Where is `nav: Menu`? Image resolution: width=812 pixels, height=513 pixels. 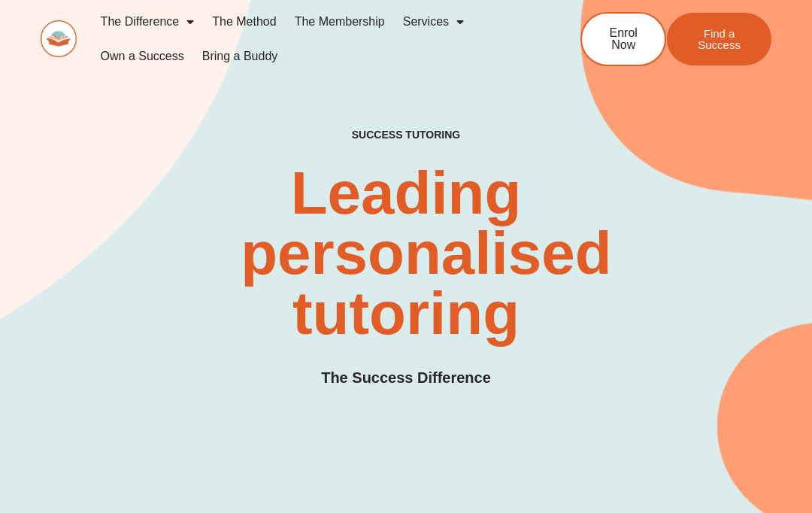
nav: Menu is located at coordinates (315, 39).